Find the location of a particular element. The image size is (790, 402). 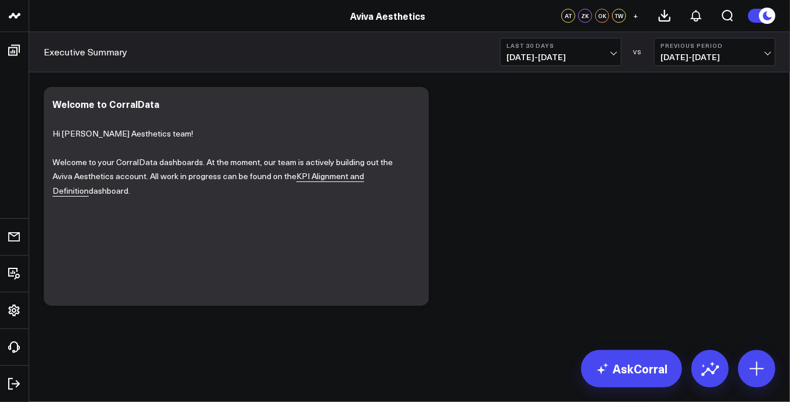

div: AT is located at coordinates (568, 16).